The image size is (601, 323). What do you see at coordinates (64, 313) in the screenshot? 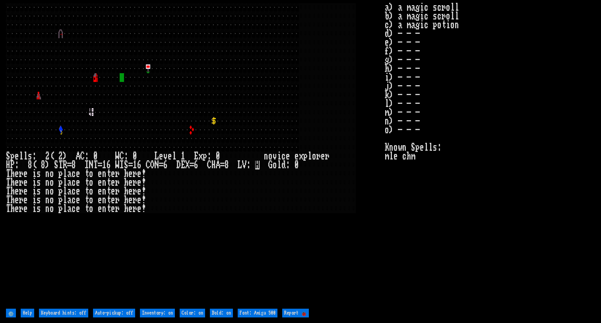
I see `input: Keyboard hints: off` at bounding box center [64, 313].